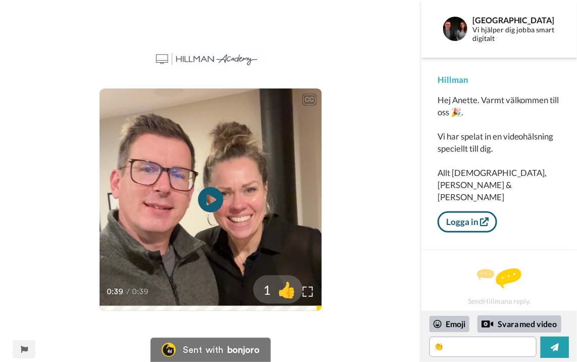 The height and width of the screenshot is (362, 577). Describe the element at coordinates (203, 349) in the screenshot. I see `div: Sent with` at that location.